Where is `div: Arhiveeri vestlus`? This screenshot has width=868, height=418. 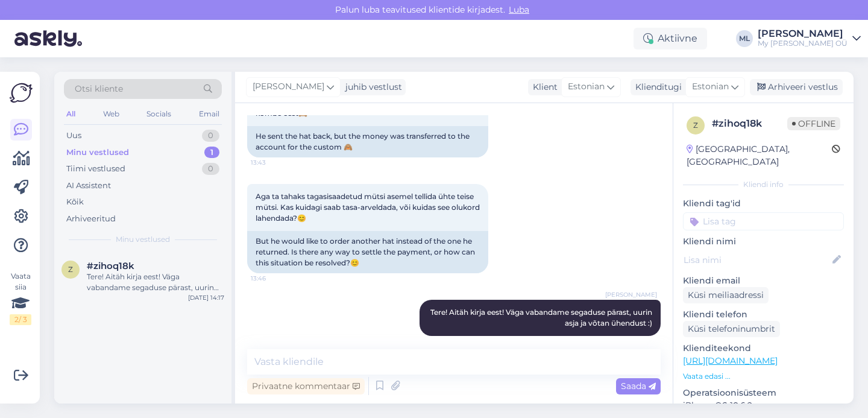 div: Arhiveeri vestlus is located at coordinates (797, 87).